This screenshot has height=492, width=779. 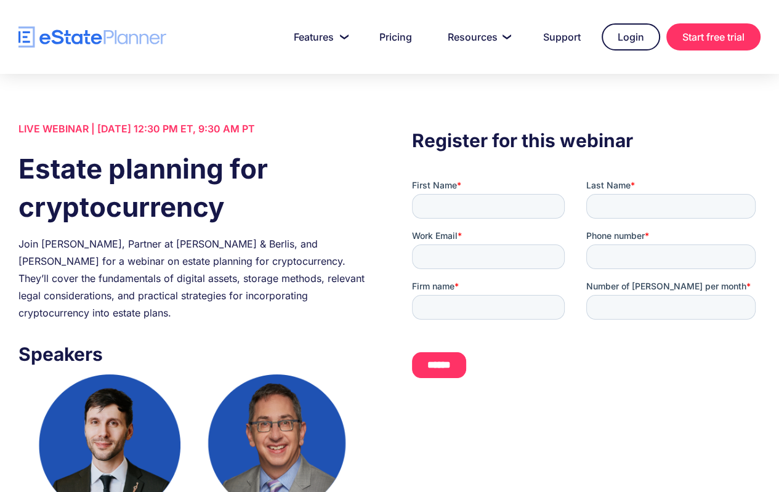 What do you see at coordinates (562, 37) in the screenshot?
I see `a: Support` at bounding box center [562, 37].